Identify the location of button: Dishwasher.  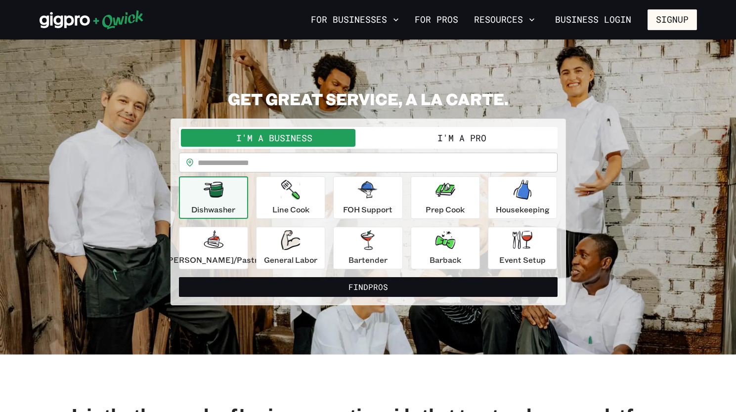
(214, 198).